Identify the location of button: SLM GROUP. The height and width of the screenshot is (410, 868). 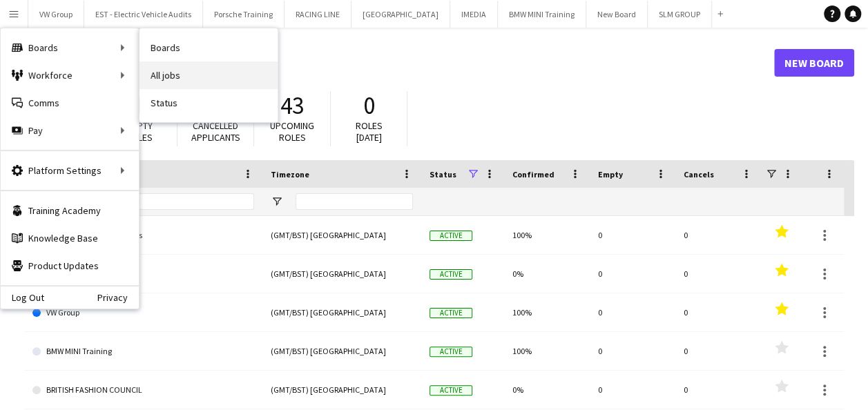
(680, 14).